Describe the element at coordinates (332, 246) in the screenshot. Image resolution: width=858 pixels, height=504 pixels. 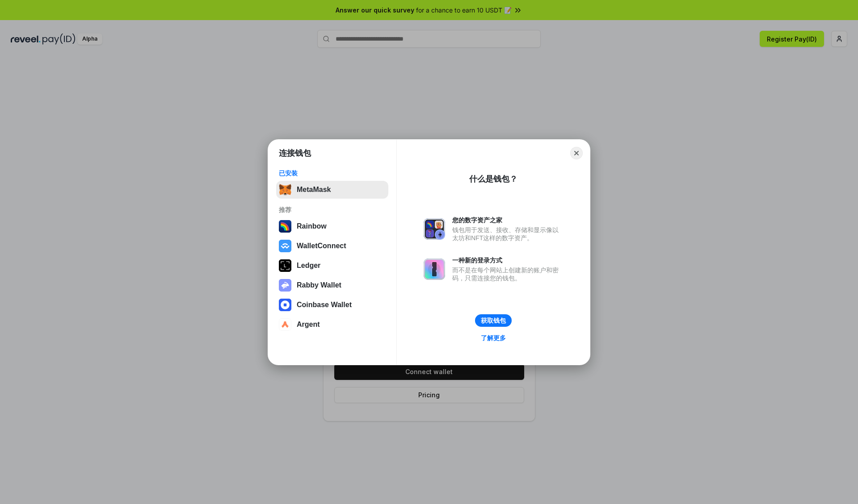
I see `button: WalletConnect` at that location.